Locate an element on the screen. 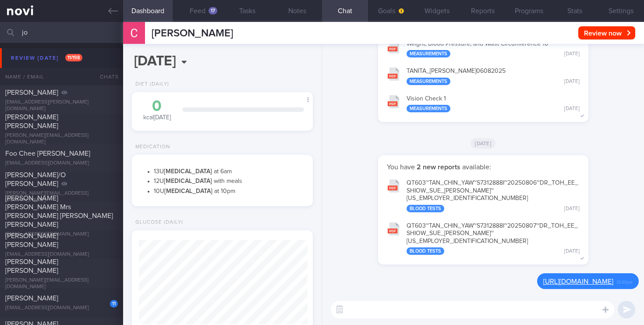 This screenshot has height=325, width=644. span: 11 / 198 is located at coordinates (73, 57).